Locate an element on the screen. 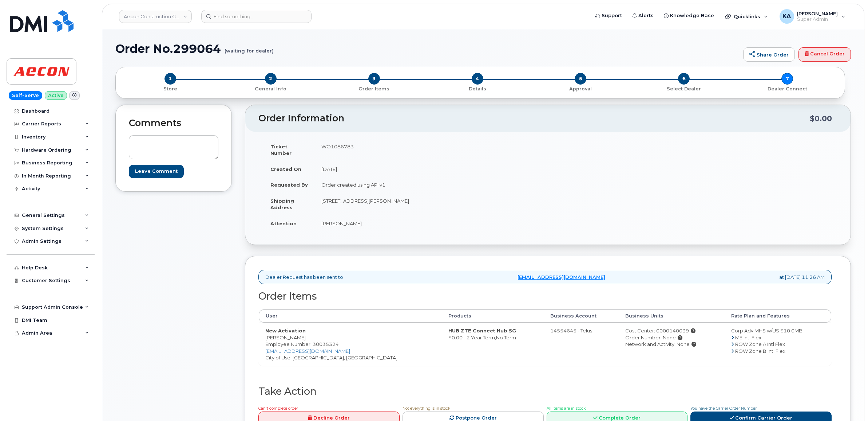 The height and width of the screenshot is (421, 868). div: Network and Activity: None is located at coordinates (672, 344).